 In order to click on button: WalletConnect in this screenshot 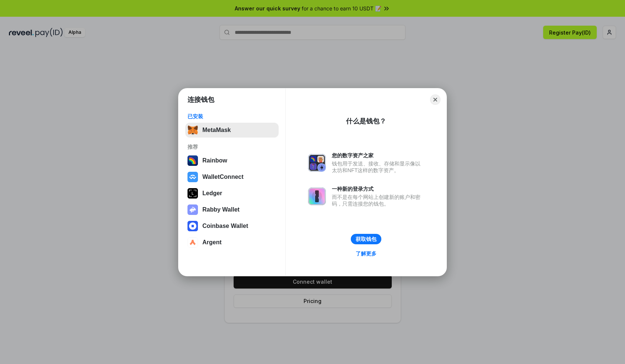, I will do `click(232, 177)`.